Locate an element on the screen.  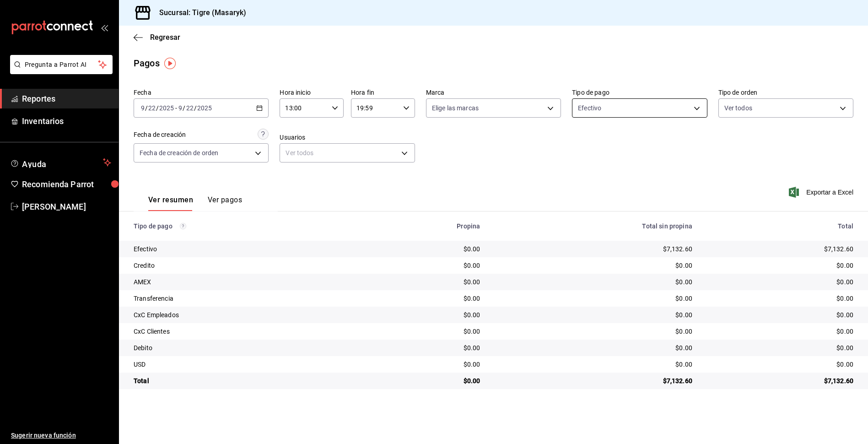
div: Ver todos is located at coordinates (347, 153).